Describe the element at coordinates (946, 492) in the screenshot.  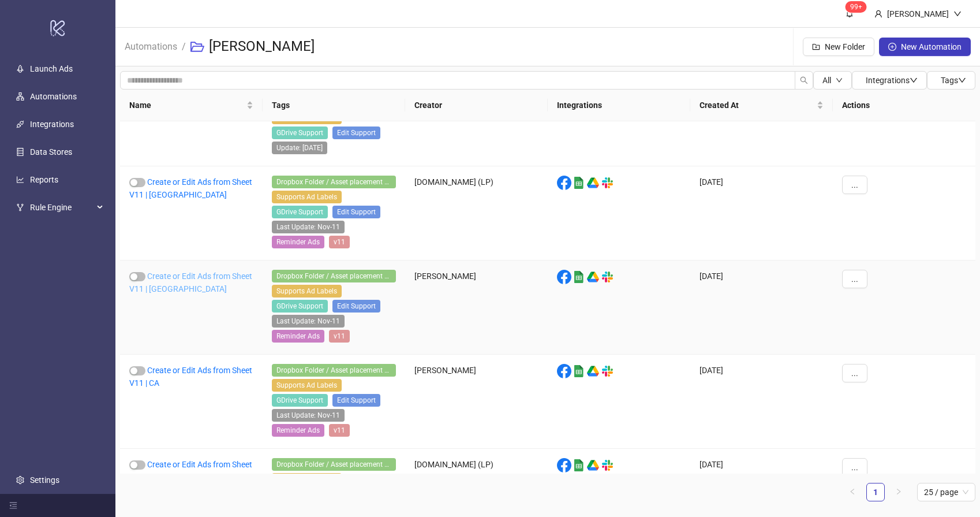
I see `div: Page Size` at that location.